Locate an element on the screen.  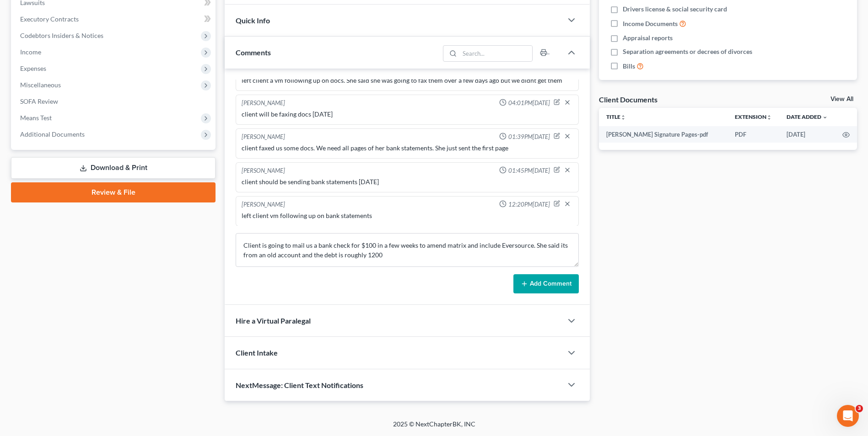
span: Codebtors Insiders & Notices is located at coordinates (62, 35).